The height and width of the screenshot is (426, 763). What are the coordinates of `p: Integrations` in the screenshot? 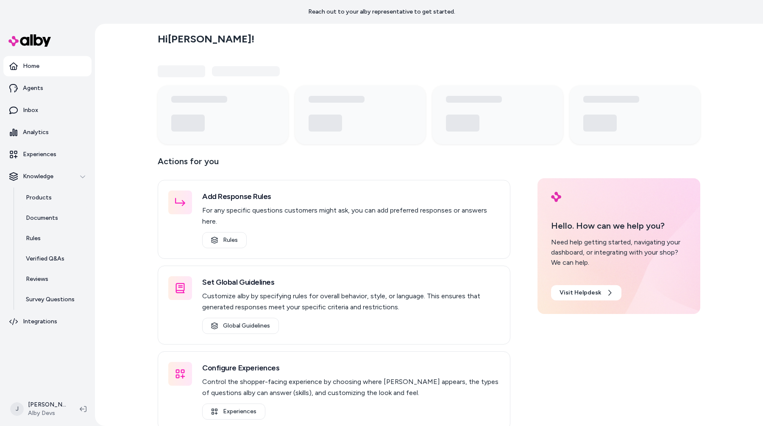 It's located at (40, 321).